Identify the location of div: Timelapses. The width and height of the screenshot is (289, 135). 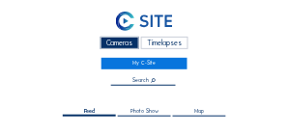
(165, 43).